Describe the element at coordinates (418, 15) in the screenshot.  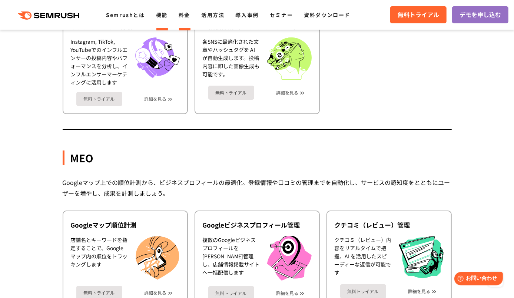
I see `span: 無料トライアル` at that location.